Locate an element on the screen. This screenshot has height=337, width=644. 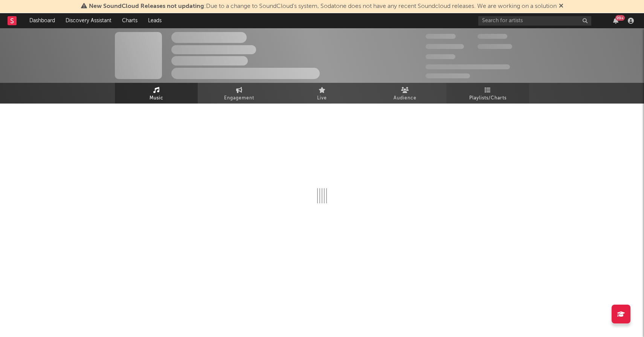
span: Dismiss is located at coordinates (561, 6).